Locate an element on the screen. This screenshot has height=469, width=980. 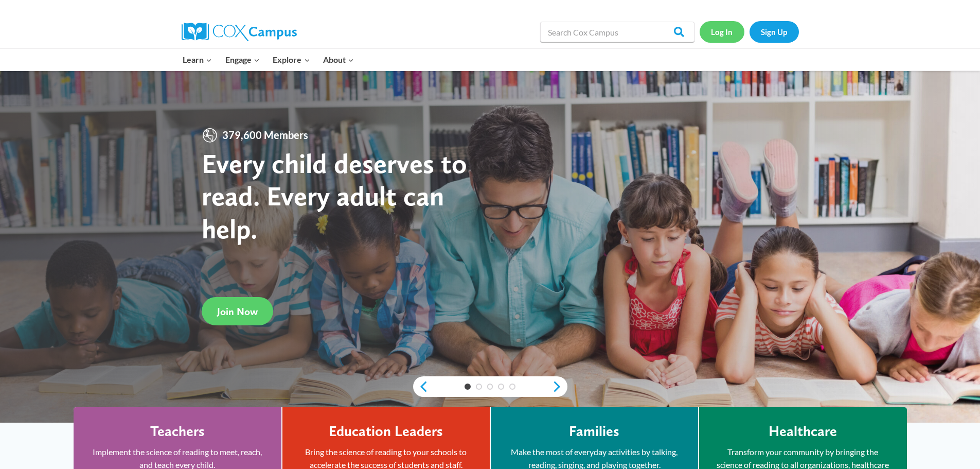
div: content slider buttons is located at coordinates (490, 387).